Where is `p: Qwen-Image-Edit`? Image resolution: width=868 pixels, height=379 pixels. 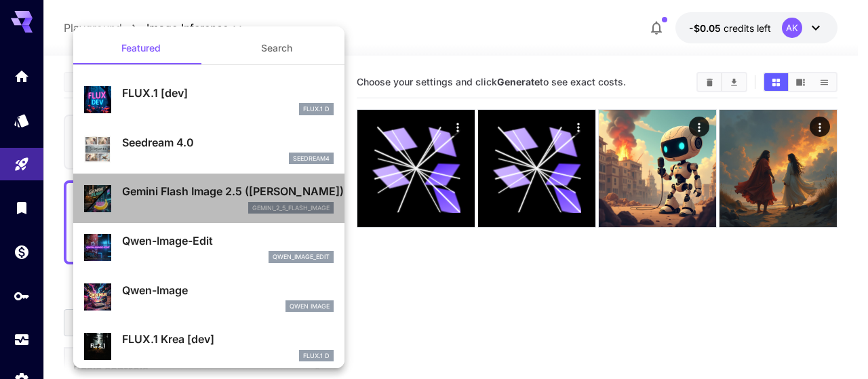
p: Qwen-Image-Edit is located at coordinates (228, 240).